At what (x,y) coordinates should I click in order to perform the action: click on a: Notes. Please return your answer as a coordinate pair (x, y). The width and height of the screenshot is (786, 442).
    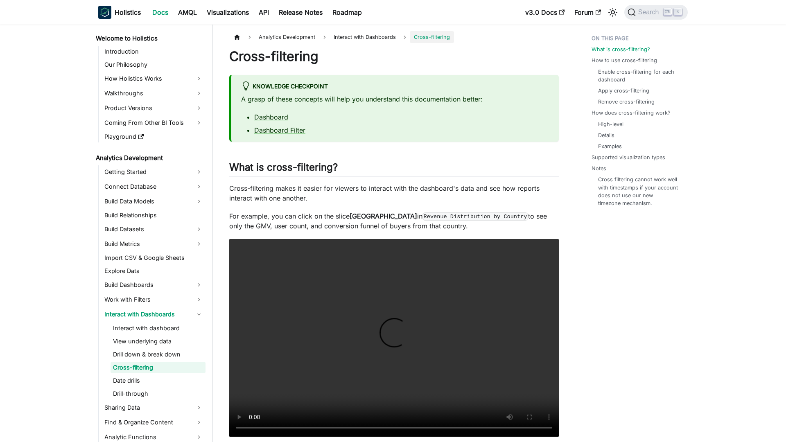
    Looking at the image, I should click on (599, 168).